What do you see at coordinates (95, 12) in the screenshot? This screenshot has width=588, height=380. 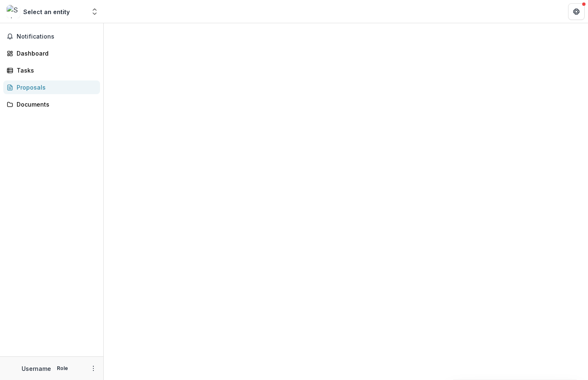 I see `button: Open entity switcher` at bounding box center [95, 12].